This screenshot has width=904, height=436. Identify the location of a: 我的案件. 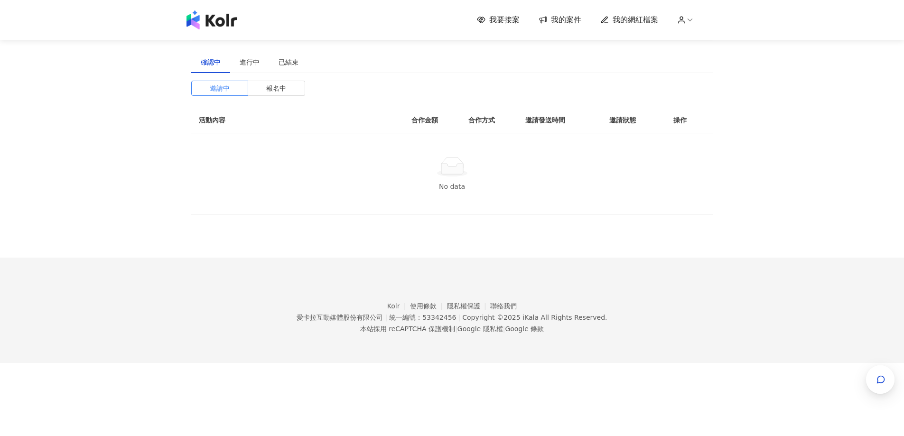
(560, 20).